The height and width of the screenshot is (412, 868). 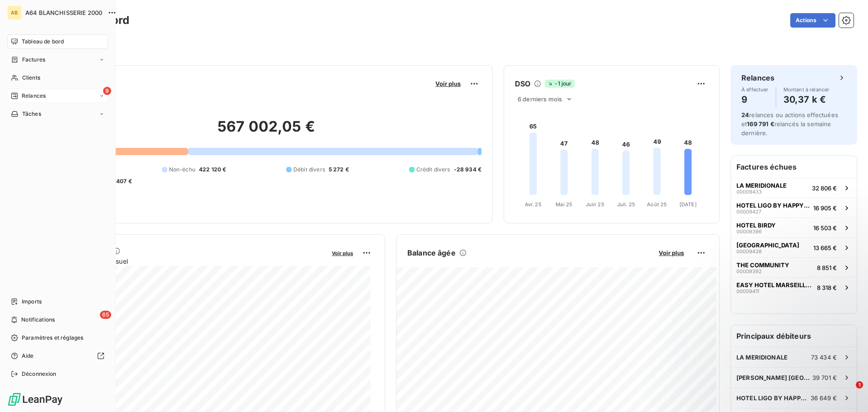 What do you see at coordinates (34, 60) in the screenshot?
I see `span: Factures` at bounding box center [34, 60].